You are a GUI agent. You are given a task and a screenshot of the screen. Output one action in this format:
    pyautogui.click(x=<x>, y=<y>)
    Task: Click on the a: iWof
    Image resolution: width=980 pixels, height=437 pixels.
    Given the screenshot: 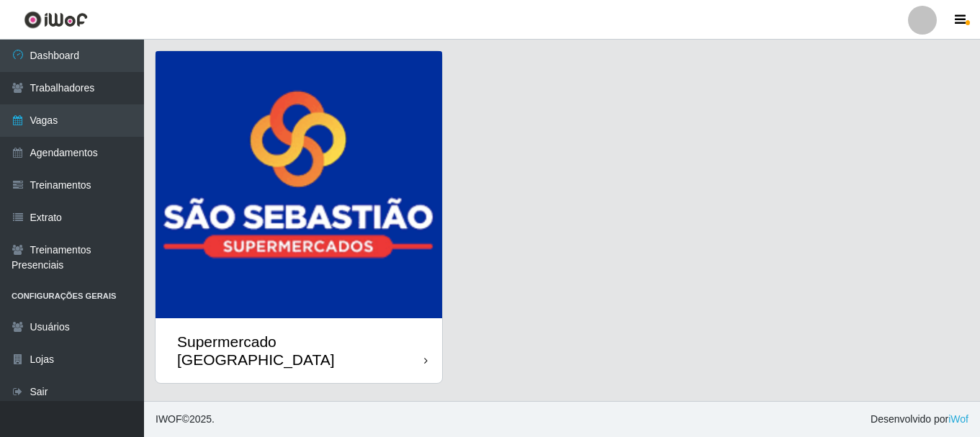 What is the action you would take?
    pyautogui.click(x=959, y=419)
    